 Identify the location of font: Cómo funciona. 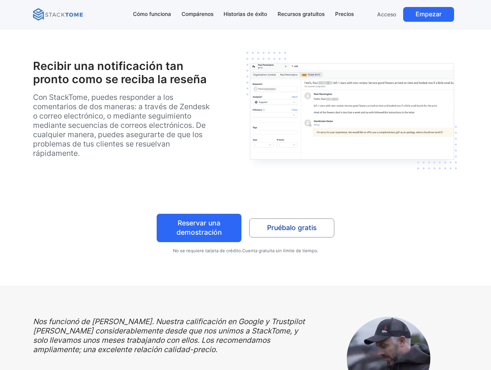
(152, 14).